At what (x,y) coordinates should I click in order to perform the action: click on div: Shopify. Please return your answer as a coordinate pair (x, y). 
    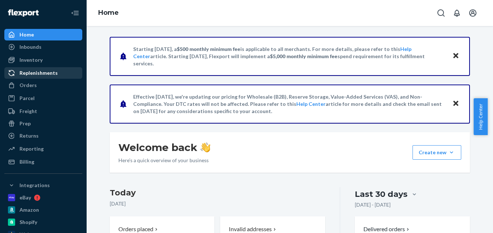
    Looking at the image, I should click on (28, 222).